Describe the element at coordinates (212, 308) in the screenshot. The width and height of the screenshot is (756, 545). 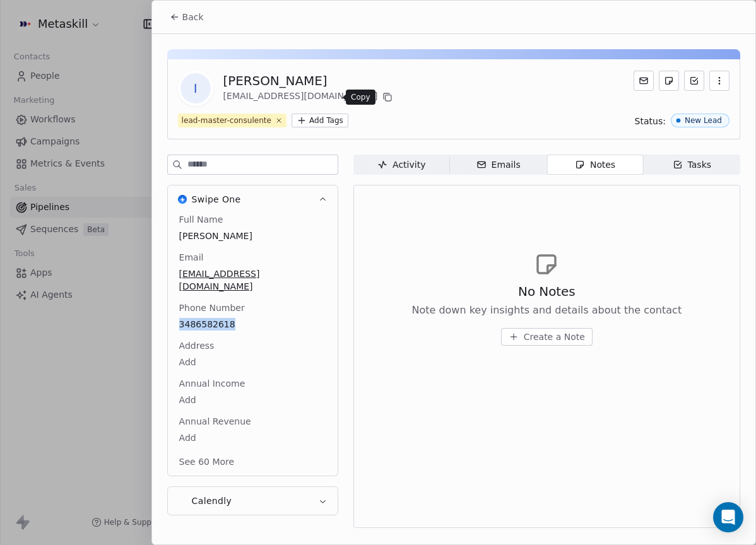
I see `span: Phone Number` at that location.